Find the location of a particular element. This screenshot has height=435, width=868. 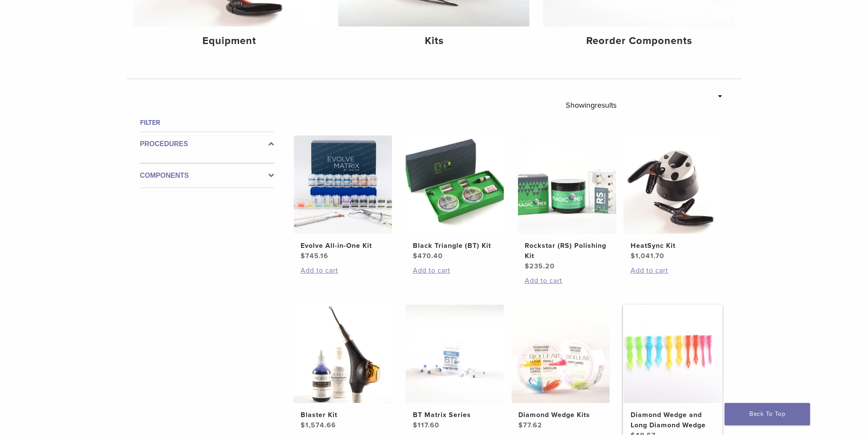

img: BT Matrix Series is located at coordinates (455, 354).